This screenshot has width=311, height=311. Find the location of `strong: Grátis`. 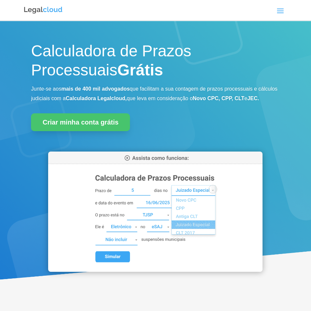

strong: Grátis is located at coordinates (140, 70).